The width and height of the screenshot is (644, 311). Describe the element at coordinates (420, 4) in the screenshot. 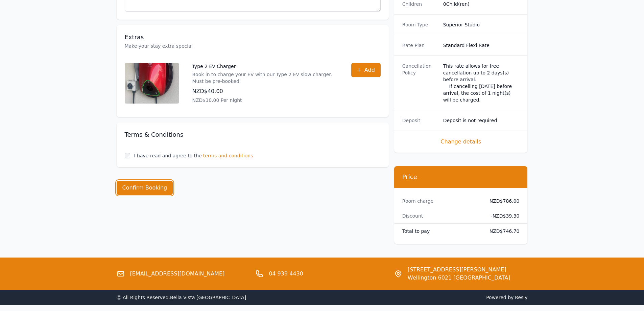

I see `dt: Children` at that location.